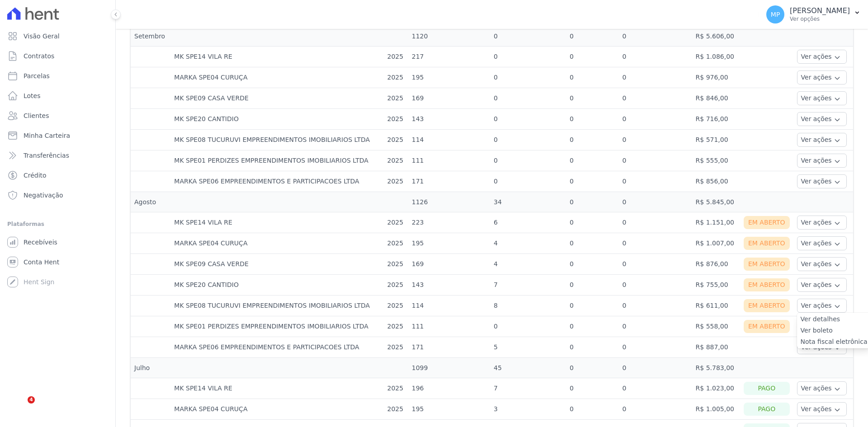 This screenshot has width=868, height=427. I want to click on td: 217, so click(449, 57).